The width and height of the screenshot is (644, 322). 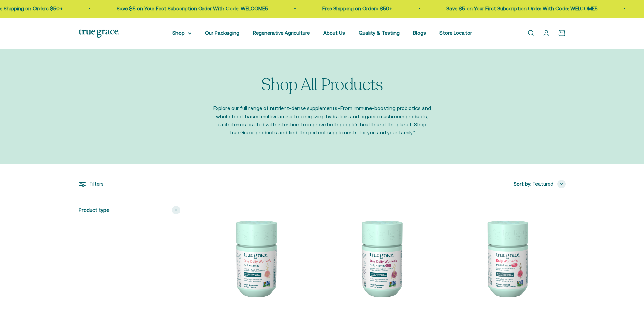 What do you see at coordinates (549, 184) in the screenshot?
I see `button: Featured` at bounding box center [549, 184].